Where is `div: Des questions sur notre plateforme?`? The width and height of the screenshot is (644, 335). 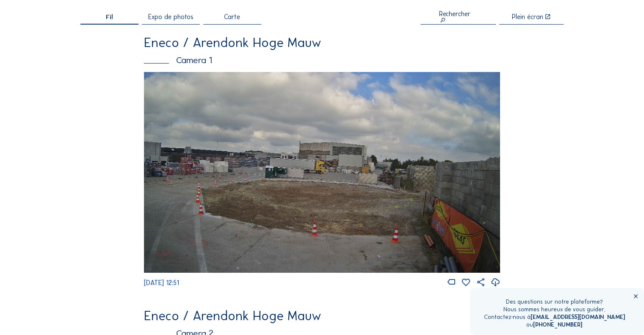 div: Des questions sur notre plateforme? is located at coordinates (554, 303).